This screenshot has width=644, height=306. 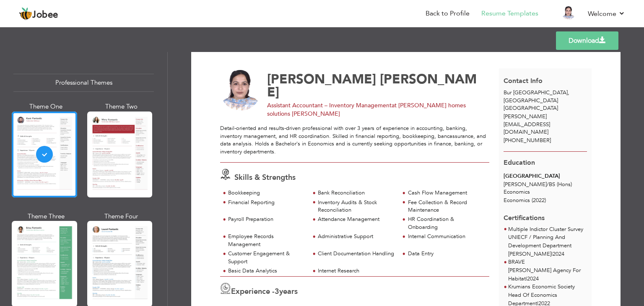 I want to click on span: Economics, so click(x=517, y=201).